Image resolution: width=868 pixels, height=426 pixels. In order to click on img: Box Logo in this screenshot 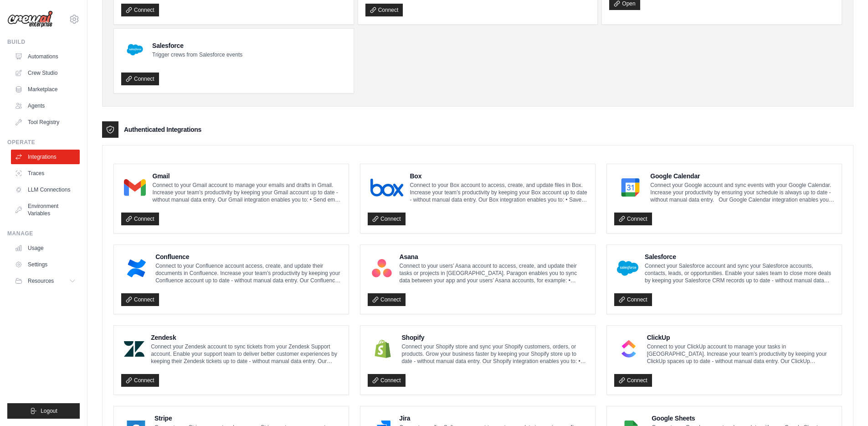, I will do `click(387, 188)`.